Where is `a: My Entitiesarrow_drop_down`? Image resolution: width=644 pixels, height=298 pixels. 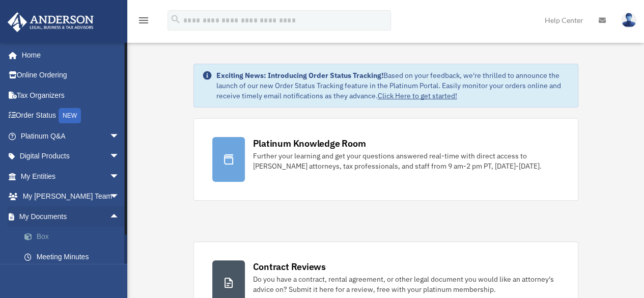 a: My Entitiesarrow_drop_down is located at coordinates (71, 176).